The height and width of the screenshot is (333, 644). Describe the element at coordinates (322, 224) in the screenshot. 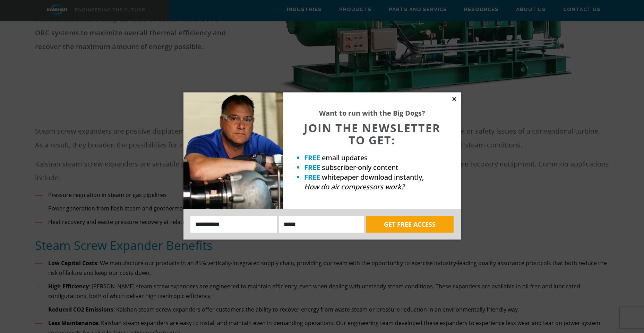

I see `input: Email` at that location.